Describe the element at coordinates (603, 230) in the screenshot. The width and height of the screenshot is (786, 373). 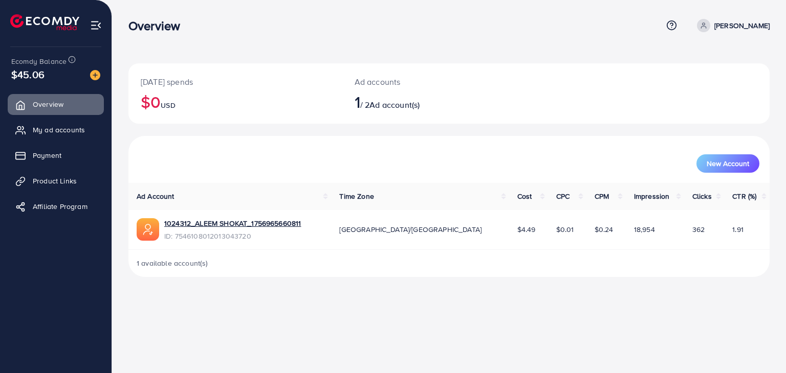
I see `span: $0.24` at that location.